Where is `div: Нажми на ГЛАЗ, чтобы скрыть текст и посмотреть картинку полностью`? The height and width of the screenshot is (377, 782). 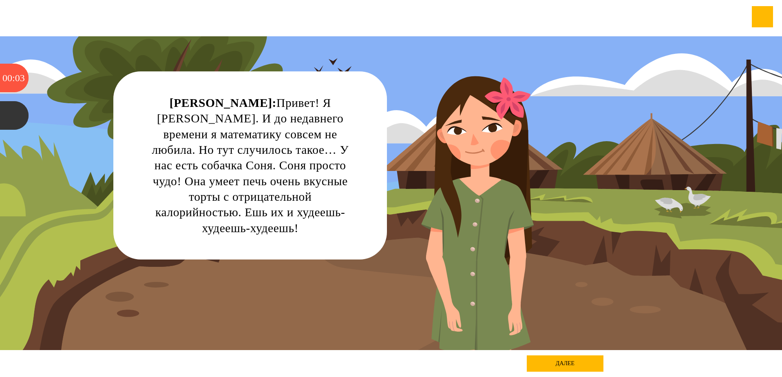
div: Нажми на ГЛАЗ, чтобы скрыть текст и посмотреть картинку полностью is located at coordinates (368, 90).